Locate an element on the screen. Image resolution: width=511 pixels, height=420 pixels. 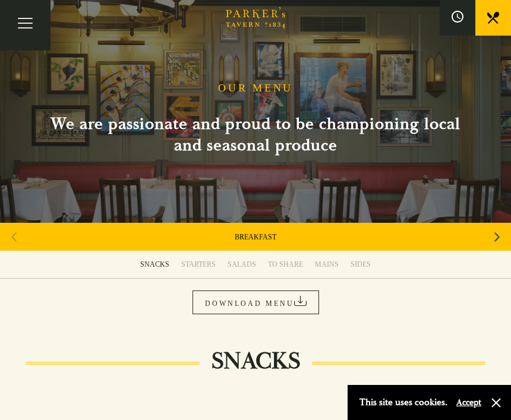
h2: We are passionate and proud to be championing local and seasonal produce is located at coordinates (256, 135).